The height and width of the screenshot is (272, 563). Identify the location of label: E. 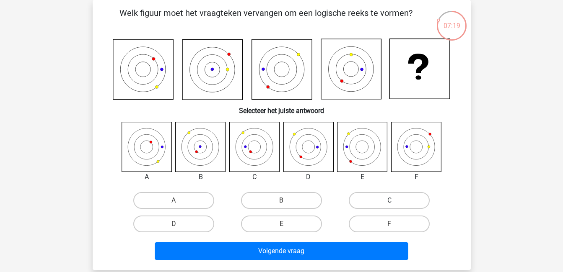
(281, 224).